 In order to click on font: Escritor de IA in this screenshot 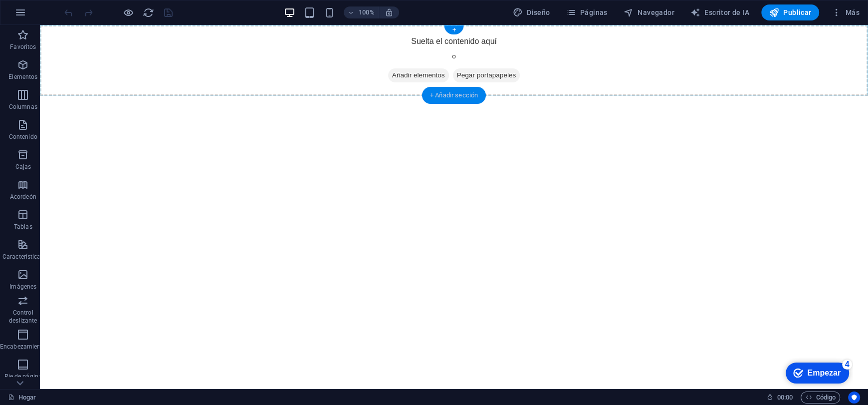, I will do `click(726, 13)`.